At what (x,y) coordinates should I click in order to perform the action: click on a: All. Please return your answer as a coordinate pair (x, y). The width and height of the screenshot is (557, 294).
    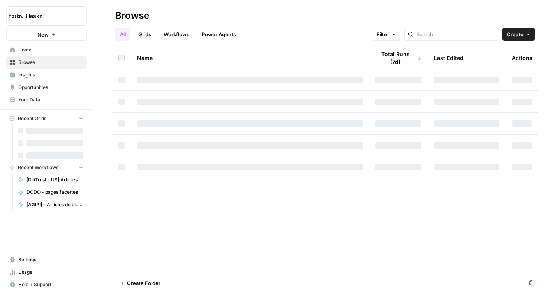
    Looking at the image, I should click on (123, 34).